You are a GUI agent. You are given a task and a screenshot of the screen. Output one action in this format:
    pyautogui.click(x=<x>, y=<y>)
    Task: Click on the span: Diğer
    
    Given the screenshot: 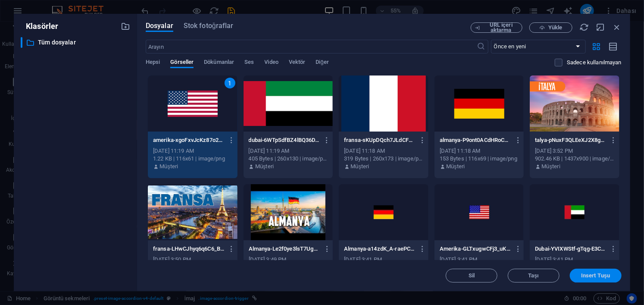 What is the action you would take?
    pyautogui.click(x=322, y=63)
    